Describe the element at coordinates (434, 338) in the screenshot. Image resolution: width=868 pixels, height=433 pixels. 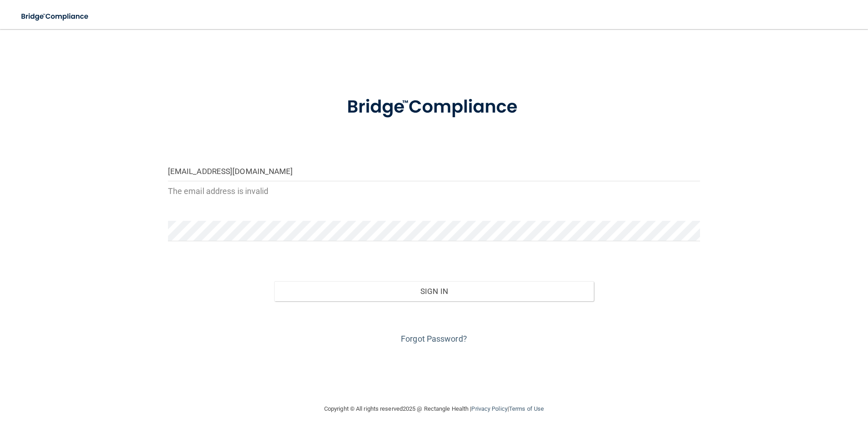
I see `a: Forgot Password?` at that location.